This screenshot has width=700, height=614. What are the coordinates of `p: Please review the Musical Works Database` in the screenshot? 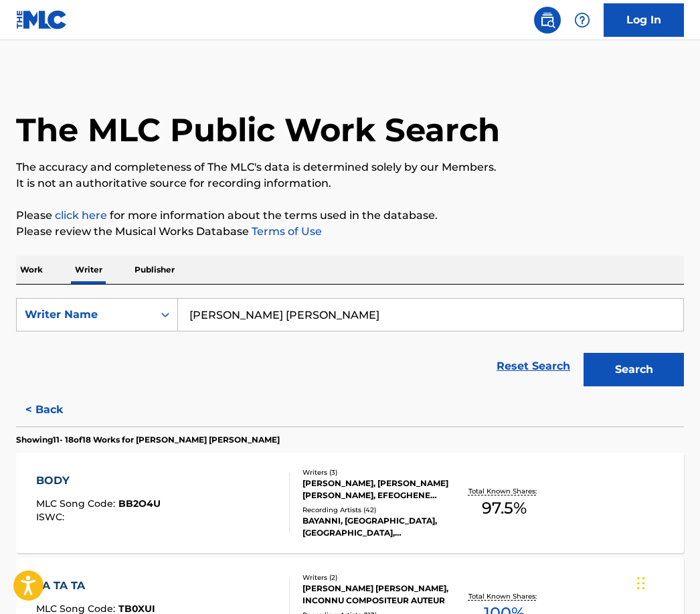 It's located at (350, 231).